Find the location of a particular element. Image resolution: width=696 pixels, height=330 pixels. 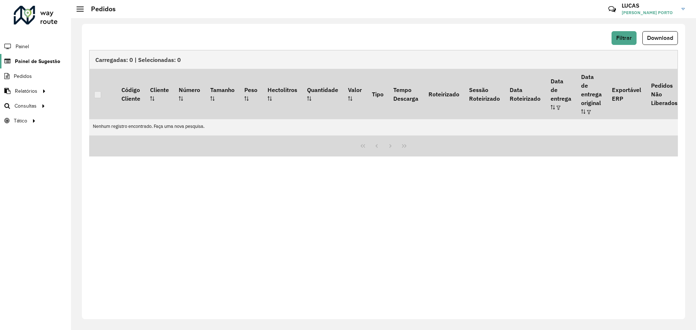

h2: Pedidos is located at coordinates (100, 9).